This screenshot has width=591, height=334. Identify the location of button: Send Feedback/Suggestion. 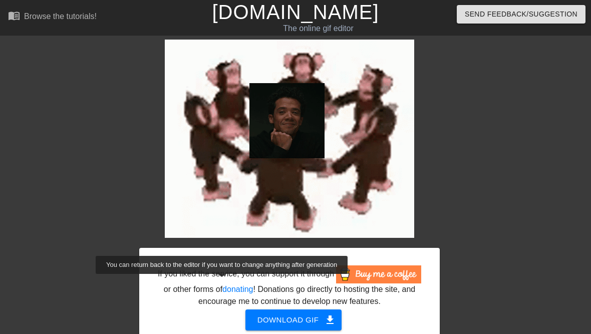
(521, 14).